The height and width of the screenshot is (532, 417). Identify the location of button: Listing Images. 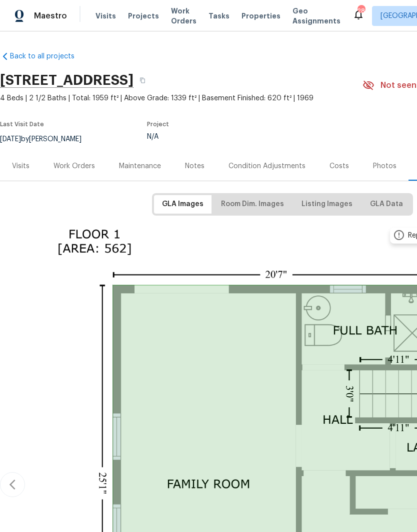
(327, 204).